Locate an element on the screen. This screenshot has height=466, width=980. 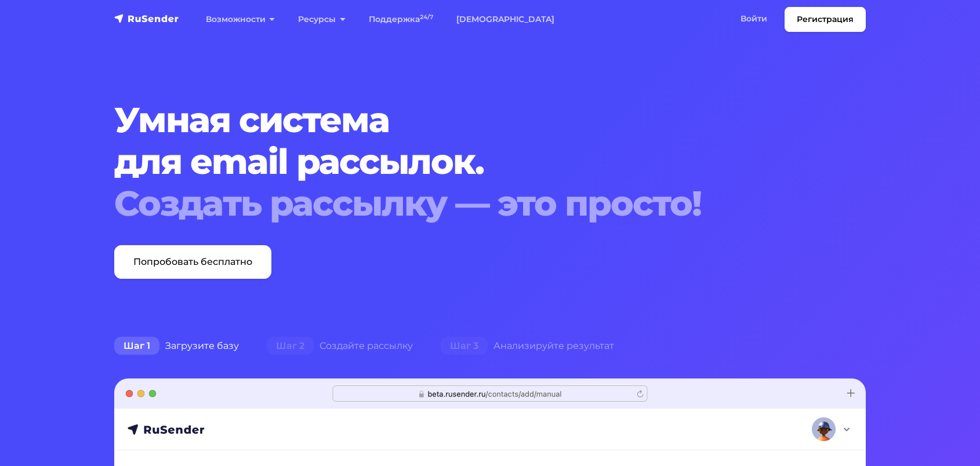
img: RuSender is located at coordinates (146, 19).